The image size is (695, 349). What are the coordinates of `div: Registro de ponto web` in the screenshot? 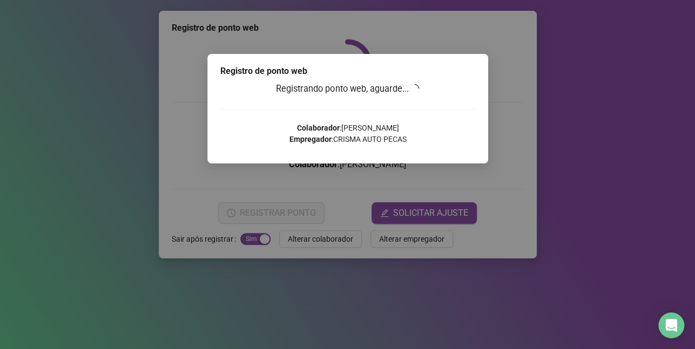 It's located at (348, 71).